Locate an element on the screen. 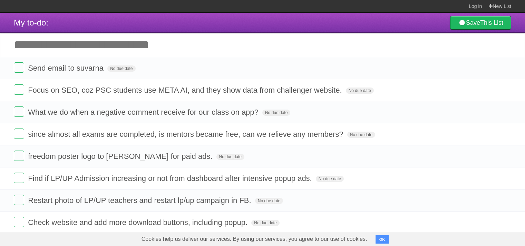 The height and width of the screenshot is (246, 525). span: Check website and add more download buttons, including popup. is located at coordinates (138, 223).